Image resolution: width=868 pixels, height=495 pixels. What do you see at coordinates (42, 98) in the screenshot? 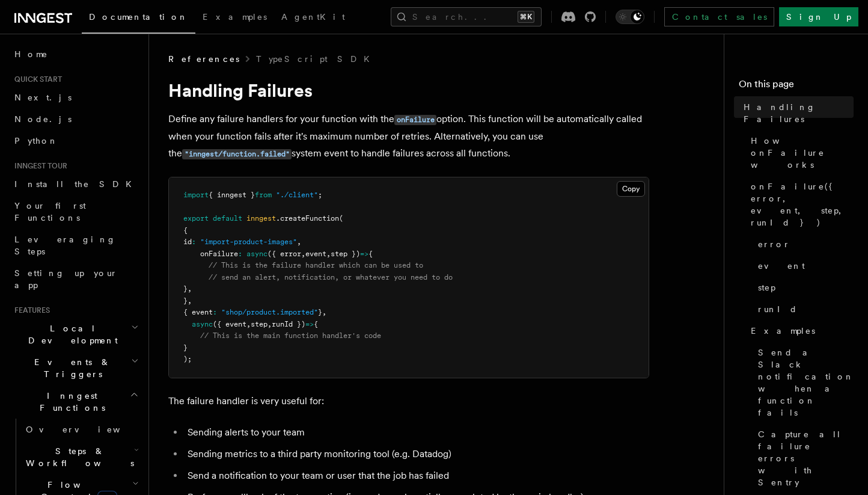
I see `span: Next.js` at bounding box center [42, 98].